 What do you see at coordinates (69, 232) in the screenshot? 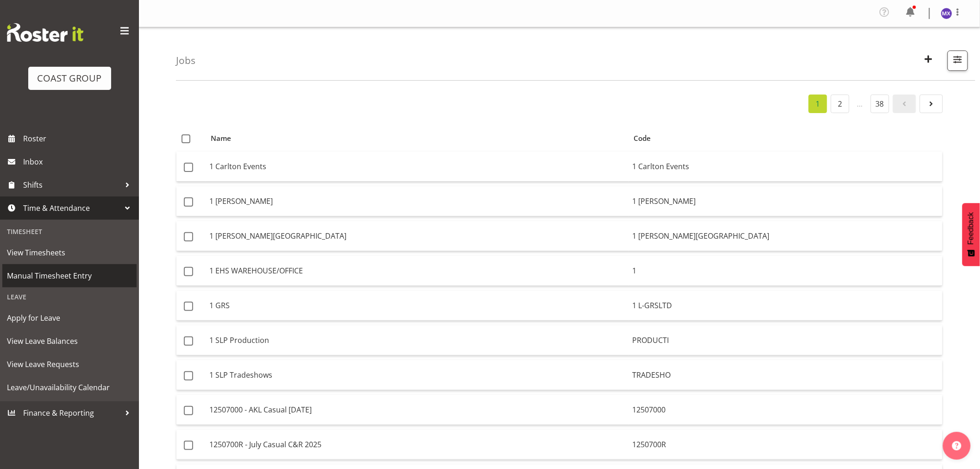
I see `div: Timesheet` at bounding box center [69, 232].